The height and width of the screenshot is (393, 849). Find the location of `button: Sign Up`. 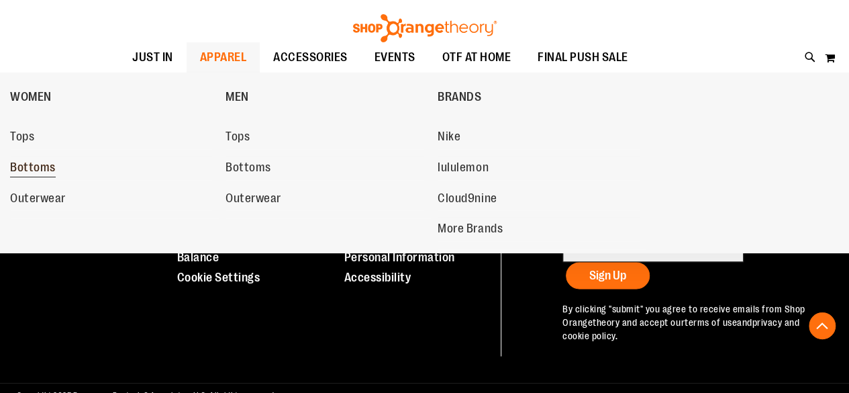

button: Sign Up is located at coordinates (607, 275).